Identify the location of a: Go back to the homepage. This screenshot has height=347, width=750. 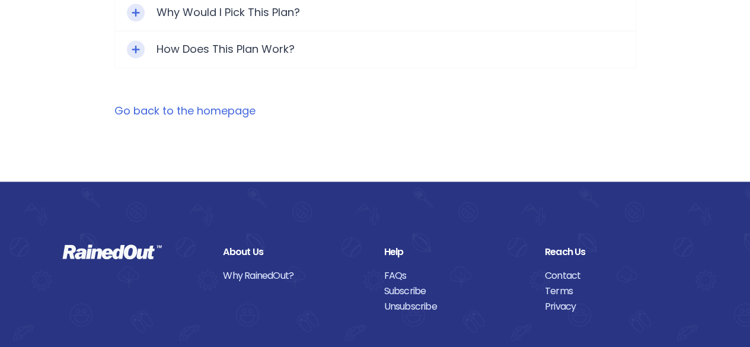
(185, 110).